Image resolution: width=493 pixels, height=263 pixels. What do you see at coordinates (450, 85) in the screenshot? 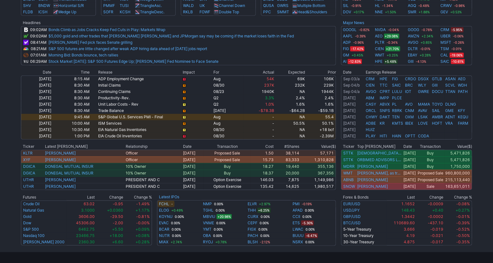
I see `a: SCVL` at bounding box center [450, 85].